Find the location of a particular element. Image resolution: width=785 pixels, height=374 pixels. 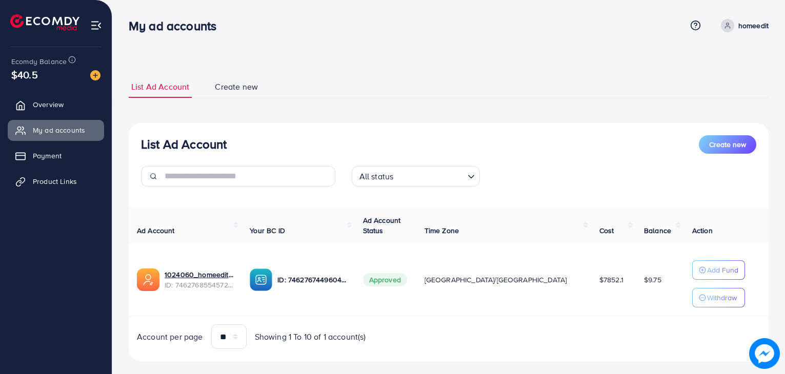

span: Balance is located at coordinates (657, 231).